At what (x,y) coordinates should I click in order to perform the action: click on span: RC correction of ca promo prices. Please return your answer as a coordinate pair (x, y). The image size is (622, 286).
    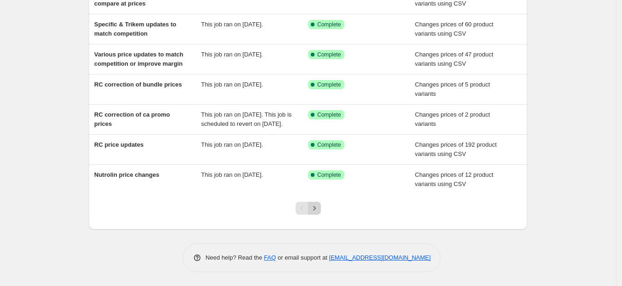
    Looking at the image, I should click on (132, 119).